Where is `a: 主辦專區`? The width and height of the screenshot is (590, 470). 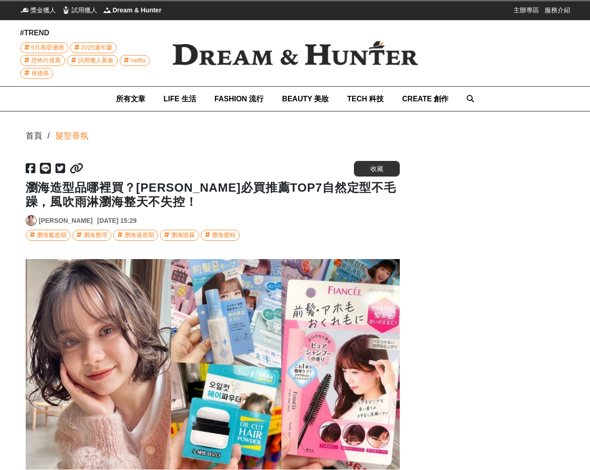 a: 主辦專區 is located at coordinates (527, 10).